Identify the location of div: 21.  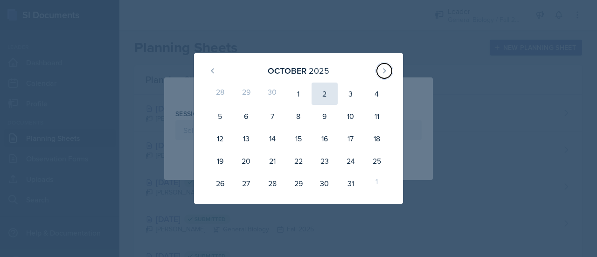
(273, 161).